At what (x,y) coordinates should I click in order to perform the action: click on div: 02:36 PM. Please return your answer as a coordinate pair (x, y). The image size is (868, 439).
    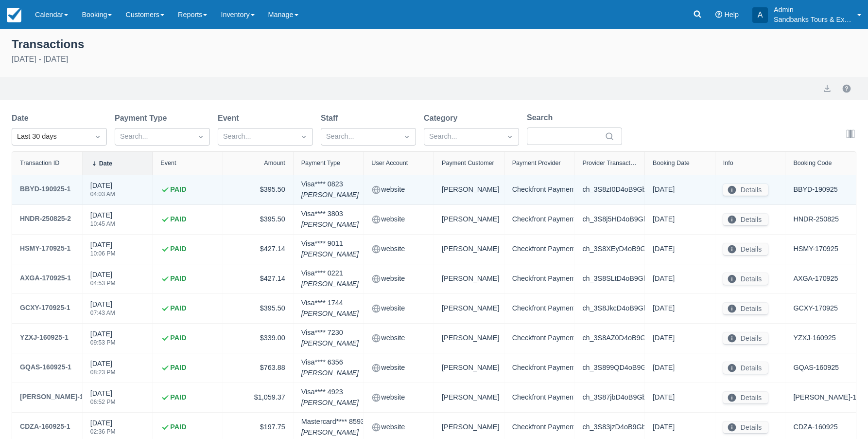
    Looking at the image, I should click on (103, 431).